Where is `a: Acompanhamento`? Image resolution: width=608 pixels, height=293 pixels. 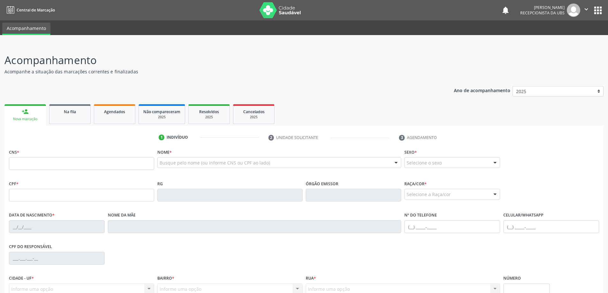 a: Acompanhamento is located at coordinates (26, 29).